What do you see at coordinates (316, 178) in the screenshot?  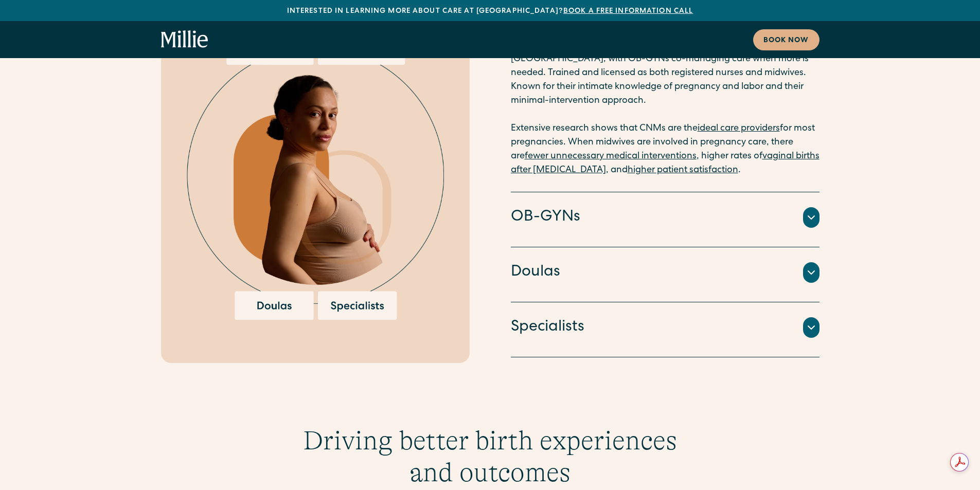 I see `img: Pregnant woman surrounded by options for maternity care providers, including midwives, OB-GYNs, d...` at bounding box center [316, 178].